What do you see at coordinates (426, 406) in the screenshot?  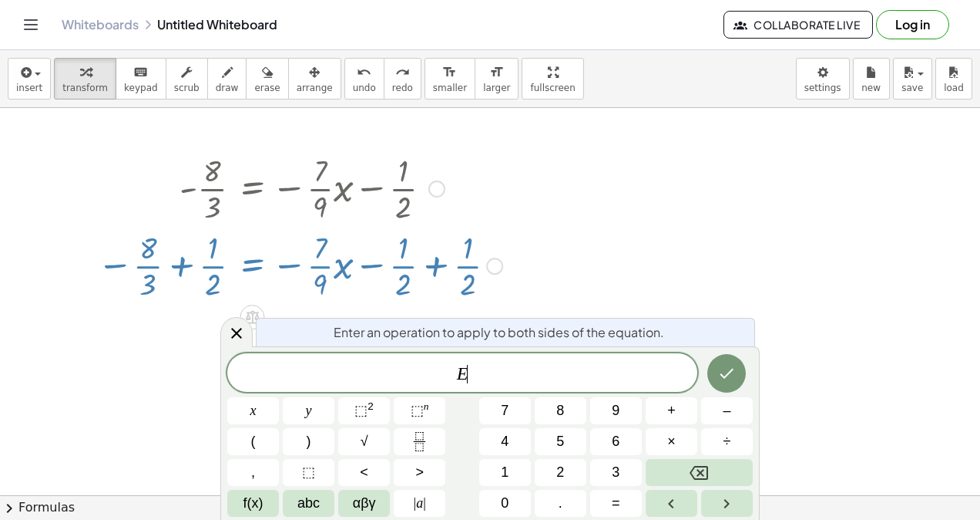 I see `sup: n` at bounding box center [426, 406].